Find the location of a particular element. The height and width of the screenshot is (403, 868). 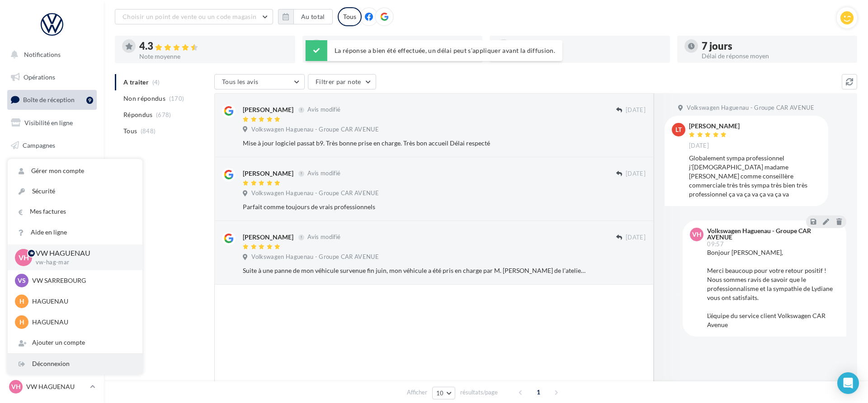

span: Visibilité en ligne is located at coordinates (49, 122).